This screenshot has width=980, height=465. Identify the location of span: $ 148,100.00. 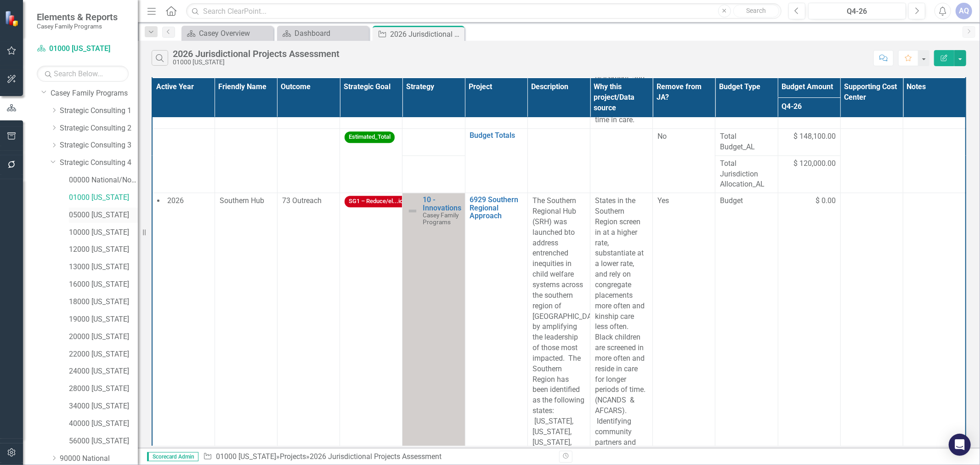
(815, 136).